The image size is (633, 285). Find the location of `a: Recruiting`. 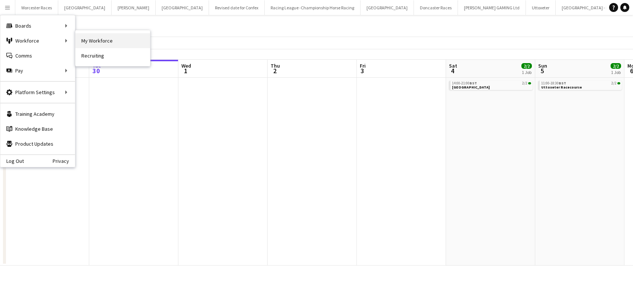

a: Recruiting is located at coordinates (113, 56).